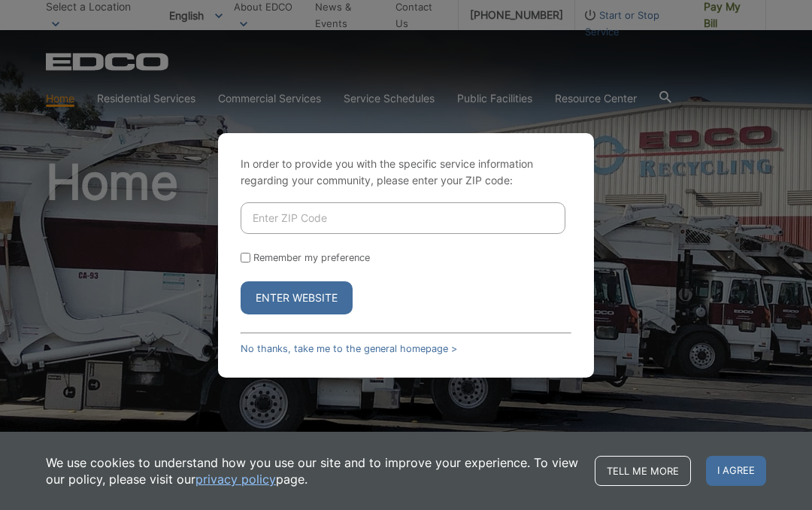  Describe the element at coordinates (643, 470) in the screenshot. I see `a: Tell me more` at that location.